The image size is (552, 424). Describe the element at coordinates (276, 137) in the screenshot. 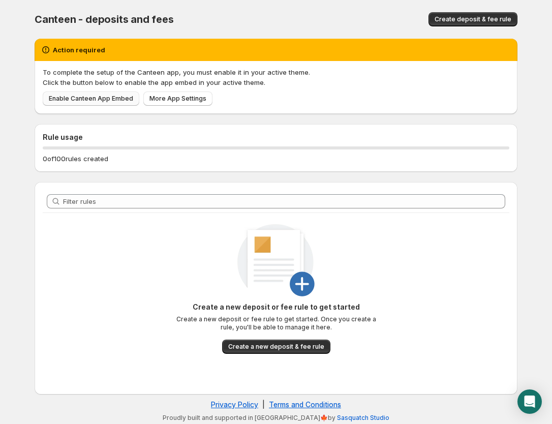

I see `h2: Rule usage` at that location.